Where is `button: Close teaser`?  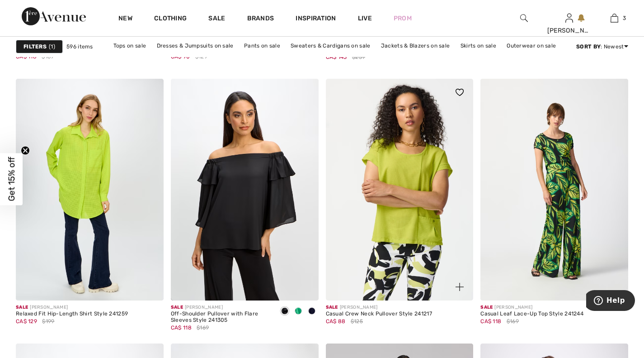
button: Close teaser is located at coordinates (25, 150).